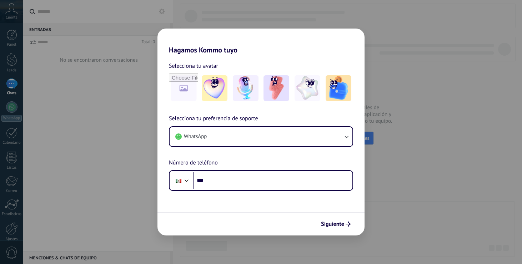  What do you see at coordinates (215, 88) in the screenshot?
I see `img: -1.jpeg` at bounding box center [215, 88].